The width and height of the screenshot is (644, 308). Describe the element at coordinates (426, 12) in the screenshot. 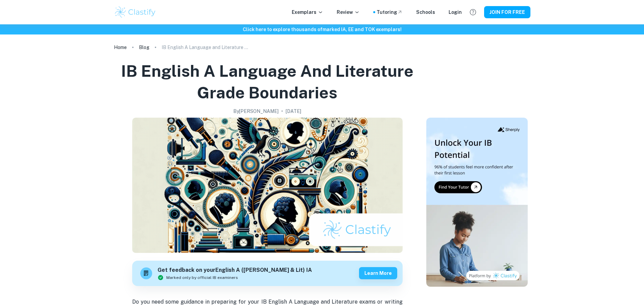

I see `div: Schools` at that location.